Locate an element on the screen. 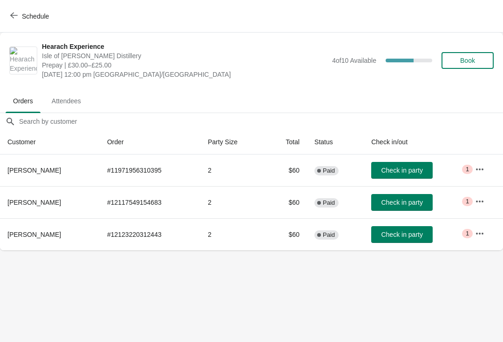  th: Total is located at coordinates (286, 142).